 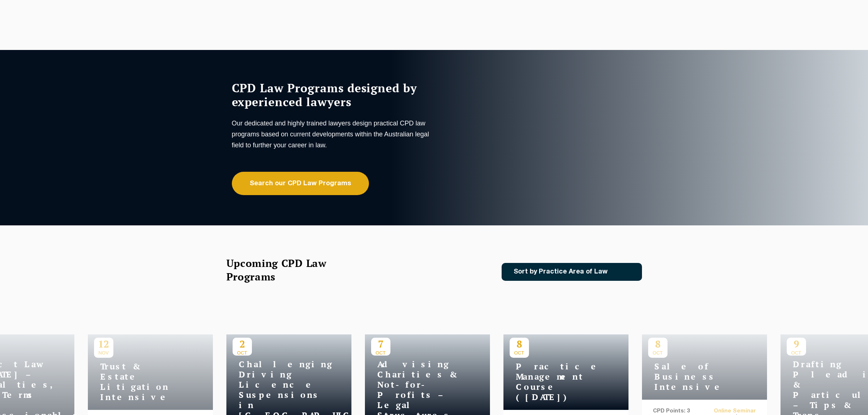 What do you see at coordinates (242, 344) in the screenshot?
I see `p: 2` at bounding box center [242, 344].